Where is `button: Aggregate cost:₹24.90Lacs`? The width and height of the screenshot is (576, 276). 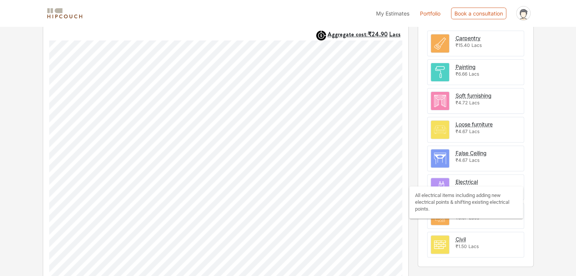
button: Aggregate cost:₹24.90Lacs is located at coordinates (365, 34).